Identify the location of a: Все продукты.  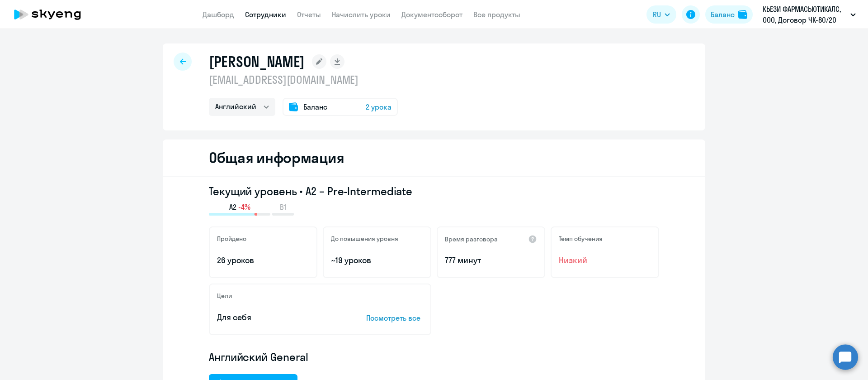
(497, 15).